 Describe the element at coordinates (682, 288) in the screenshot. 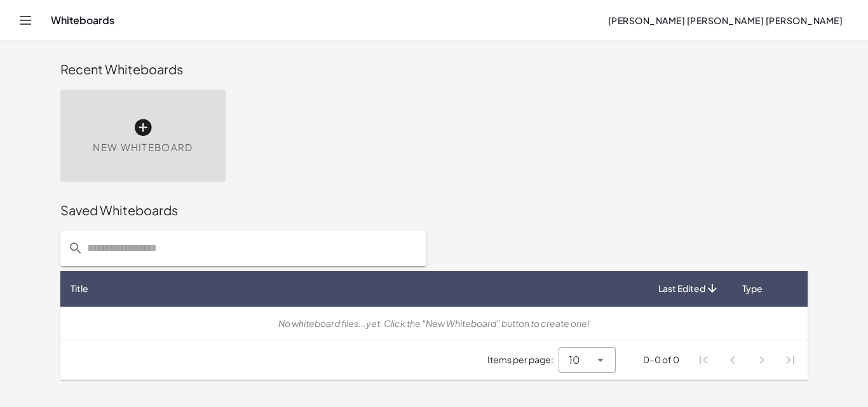

I see `span: Last Edited` at that location.